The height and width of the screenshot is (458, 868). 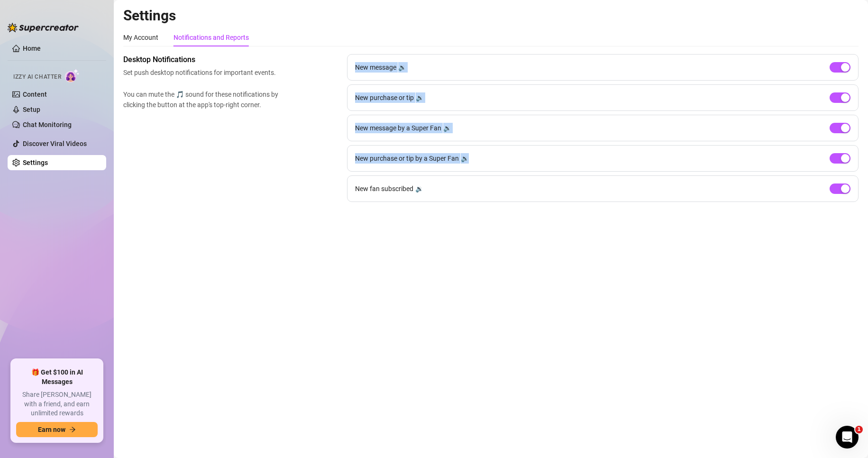 What do you see at coordinates (43, 27) in the screenshot?
I see `img: logo-BBDzfeDw.svg` at bounding box center [43, 27].